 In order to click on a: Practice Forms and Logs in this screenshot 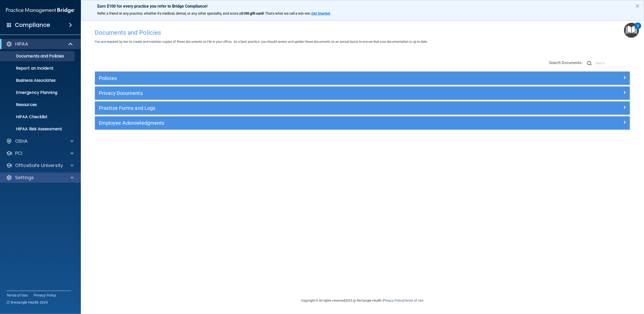, I will do `click(362, 108)`.